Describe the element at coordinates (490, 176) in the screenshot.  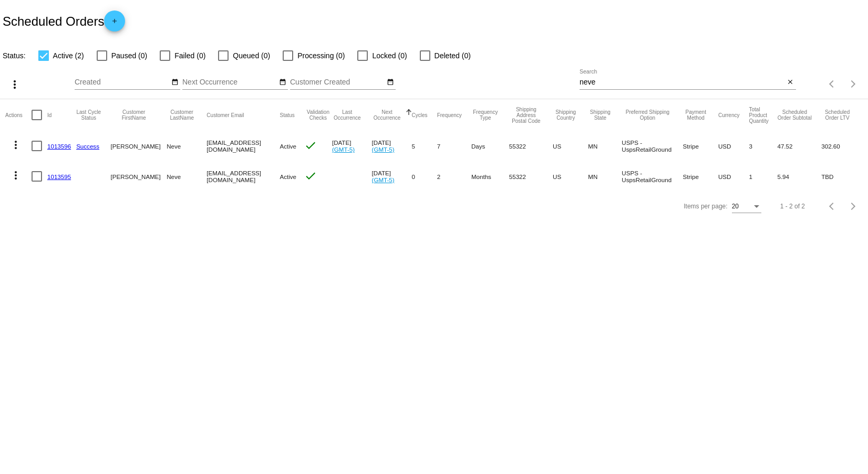
I see `mat-cell: Months` at that location.